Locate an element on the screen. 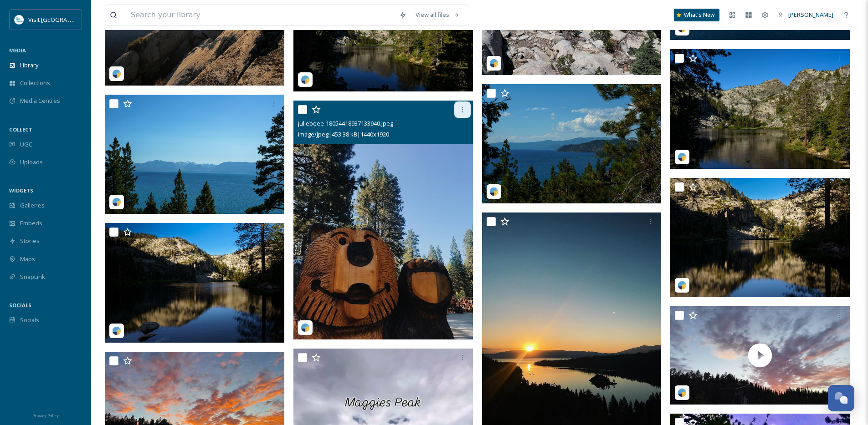 The height and width of the screenshot is (425, 868). div: What's New is located at coordinates (697, 15).